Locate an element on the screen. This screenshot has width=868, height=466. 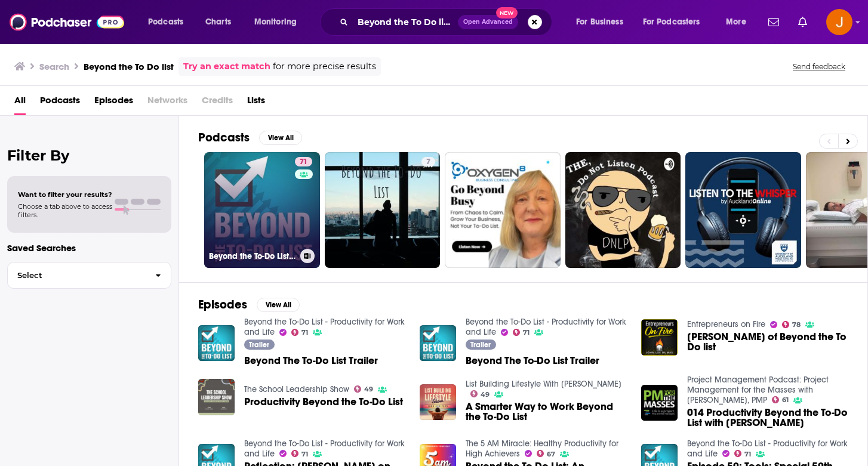
span: New is located at coordinates (506, 13).